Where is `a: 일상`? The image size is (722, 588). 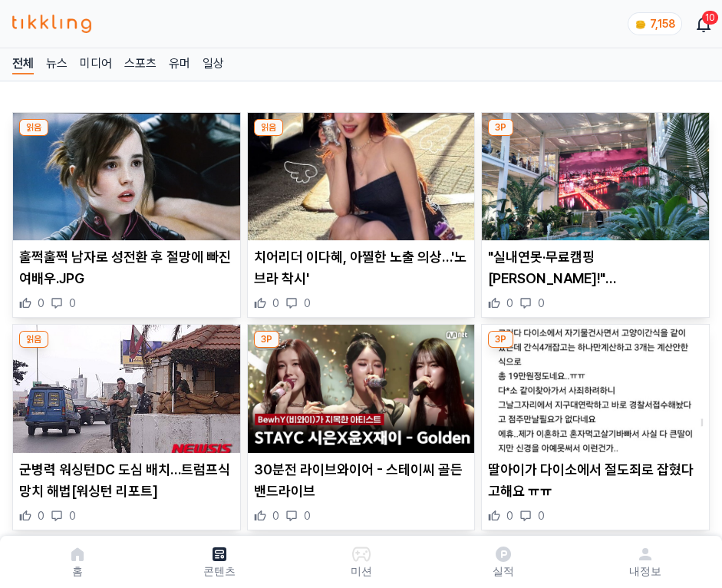 a: 일상 is located at coordinates (213, 65).